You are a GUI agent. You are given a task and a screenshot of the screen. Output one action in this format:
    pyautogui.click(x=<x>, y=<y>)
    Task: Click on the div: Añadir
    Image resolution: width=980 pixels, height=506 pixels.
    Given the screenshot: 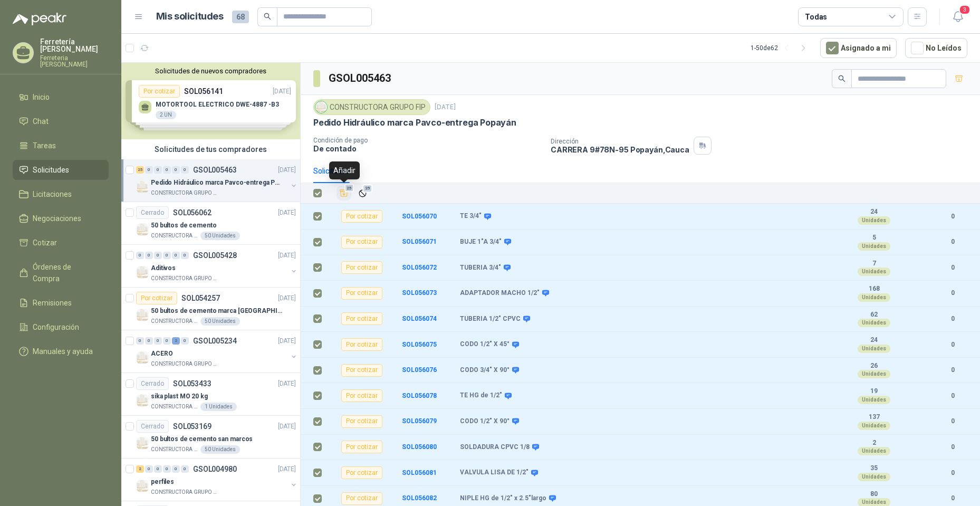 What is the action you would take?
    pyautogui.click(x=345, y=171)
    